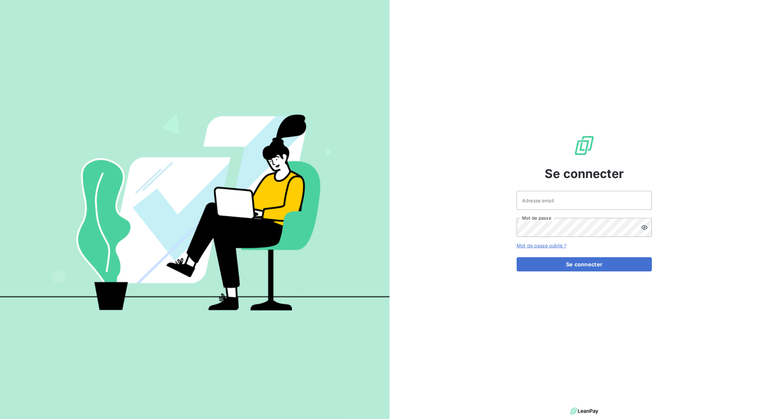 This screenshot has width=779, height=419. Describe the element at coordinates (584, 264) in the screenshot. I see `button: Se connecter` at that location.